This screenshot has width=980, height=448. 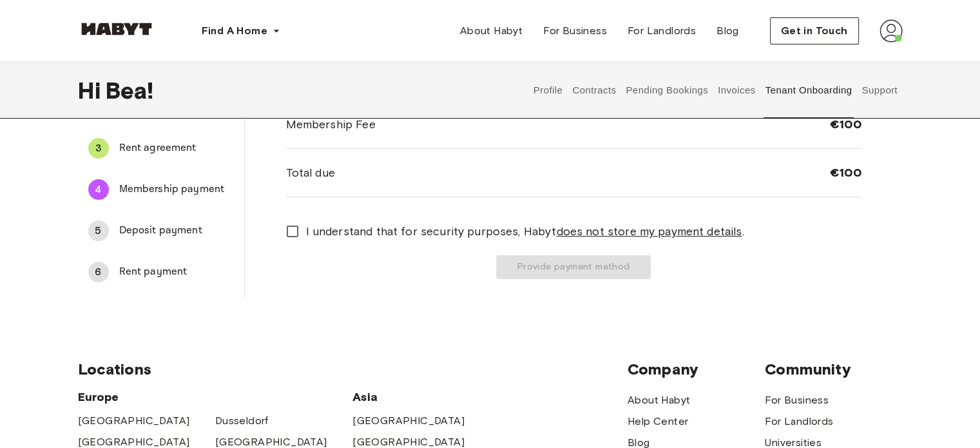 I want to click on div: 4Membership payment, so click(x=161, y=190).